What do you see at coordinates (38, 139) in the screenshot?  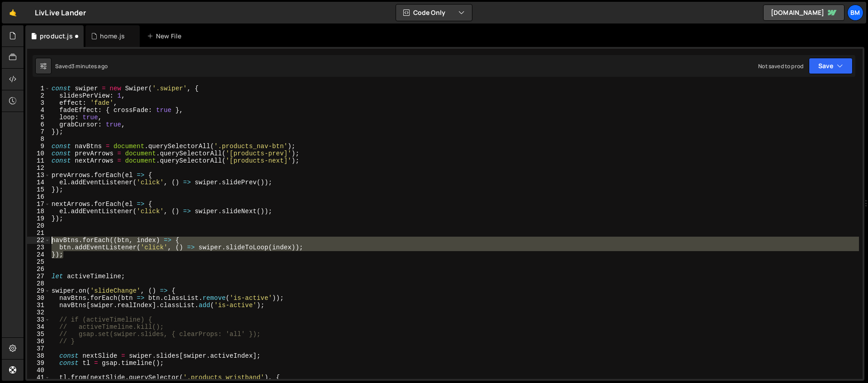 I see `div: 8` at bounding box center [38, 139].